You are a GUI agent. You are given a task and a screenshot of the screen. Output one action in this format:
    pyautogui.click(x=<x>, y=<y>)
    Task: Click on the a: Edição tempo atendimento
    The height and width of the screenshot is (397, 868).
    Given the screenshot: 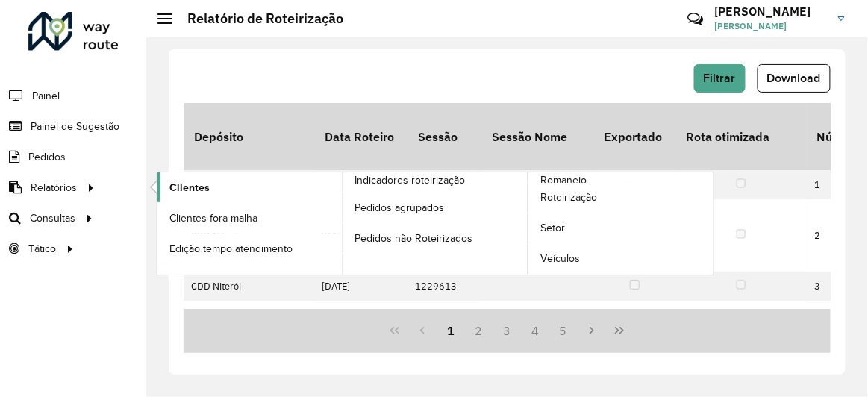 What is the action you would take?
    pyautogui.click(x=250, y=249)
    